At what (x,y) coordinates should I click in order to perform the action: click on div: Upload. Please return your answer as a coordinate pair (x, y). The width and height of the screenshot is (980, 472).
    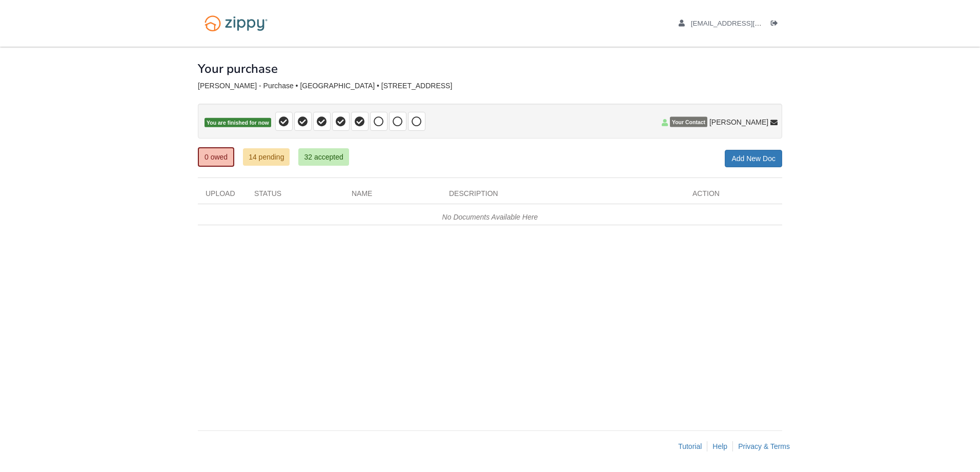
    Looking at the image, I should click on (222, 196).